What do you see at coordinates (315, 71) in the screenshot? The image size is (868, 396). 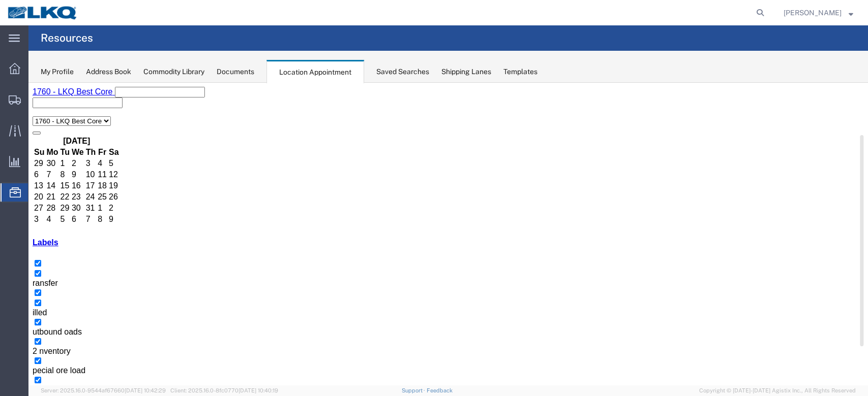 I see `div: Location Appointment` at bounding box center [315, 71].